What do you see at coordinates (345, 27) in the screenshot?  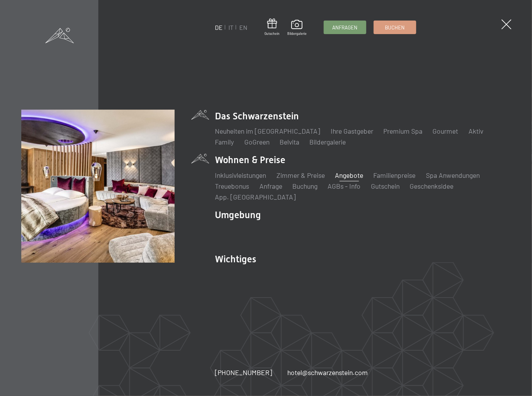 I see `span: Anfragen` at bounding box center [345, 27].